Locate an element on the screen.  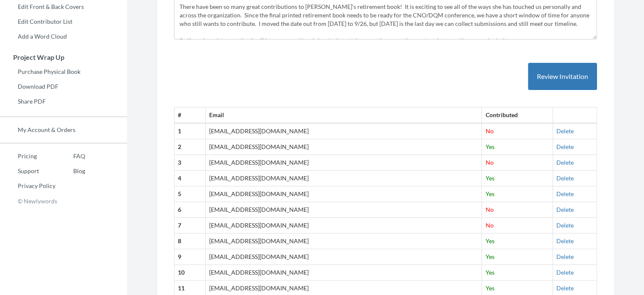
th: 9 is located at coordinates (190, 257).